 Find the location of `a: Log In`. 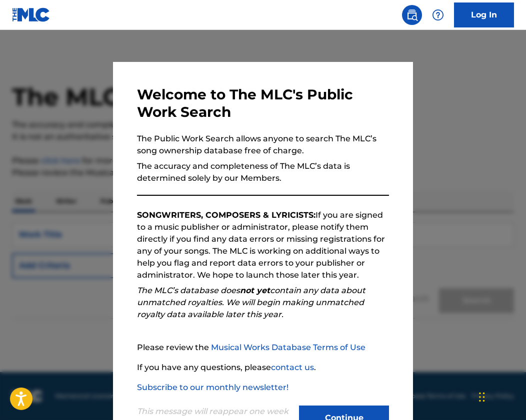

a: Log In is located at coordinates (484, 15).